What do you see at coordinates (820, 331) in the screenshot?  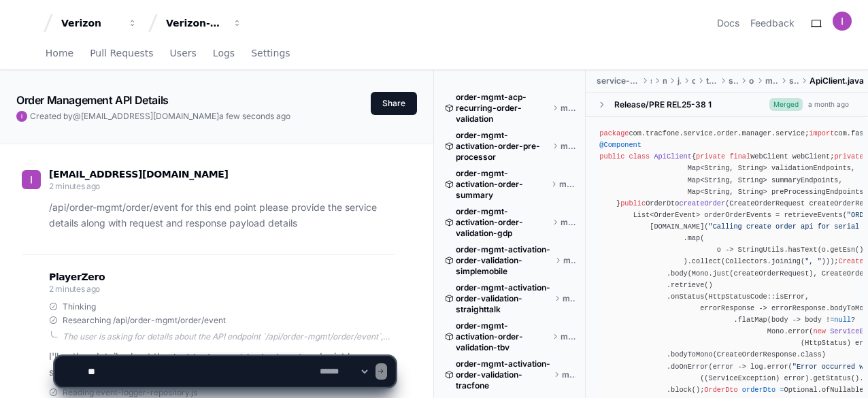 I see `span: new` at bounding box center [820, 331].